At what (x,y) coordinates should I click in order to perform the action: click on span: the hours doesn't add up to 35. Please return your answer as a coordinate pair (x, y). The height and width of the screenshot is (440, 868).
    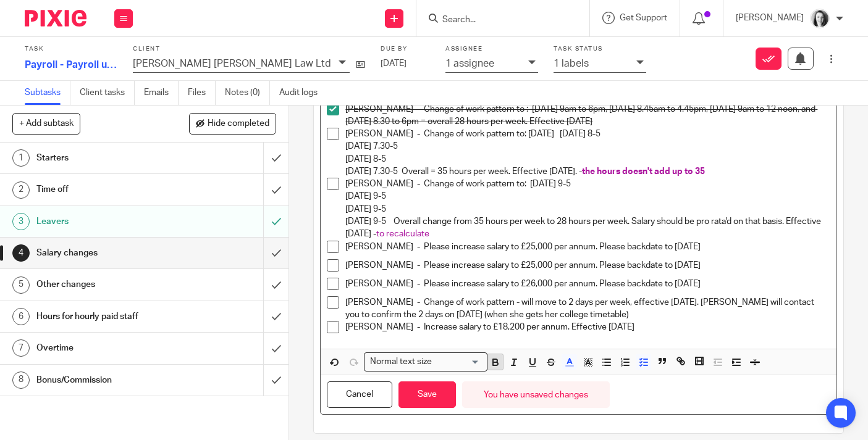
    Looking at the image, I should click on (643, 171).